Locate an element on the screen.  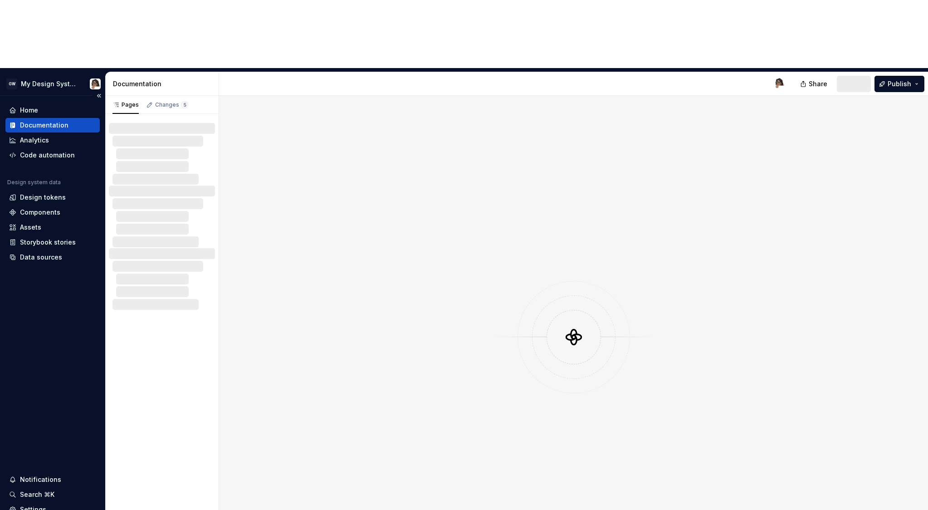
a: Components is located at coordinates (53, 212).